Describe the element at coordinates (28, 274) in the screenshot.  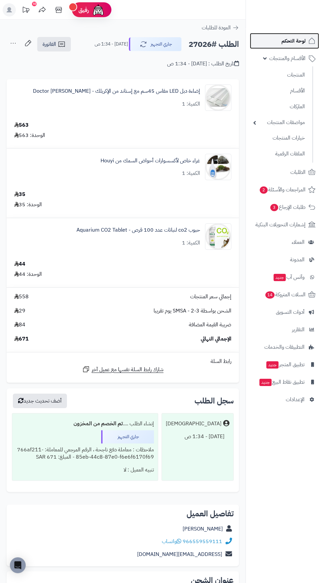
I see `div: الوحدة: 44` at that location.